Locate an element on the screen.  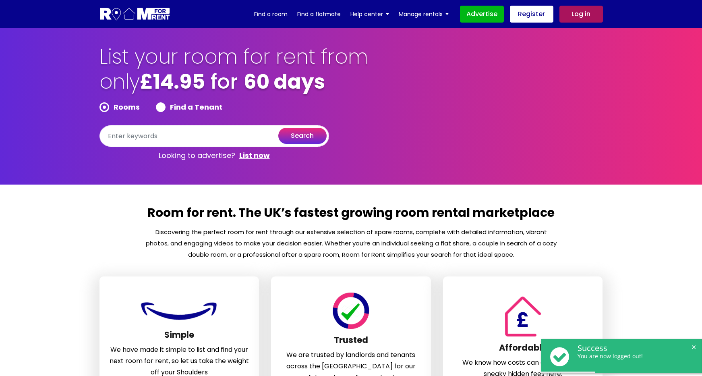
a: List now is located at coordinates (255, 155).